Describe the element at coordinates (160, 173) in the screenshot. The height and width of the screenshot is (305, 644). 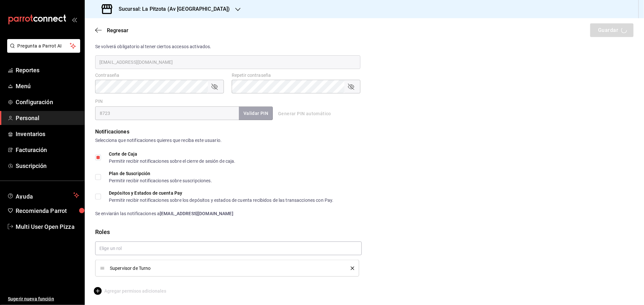
I see `div: Plan de Suscripción` at that location.